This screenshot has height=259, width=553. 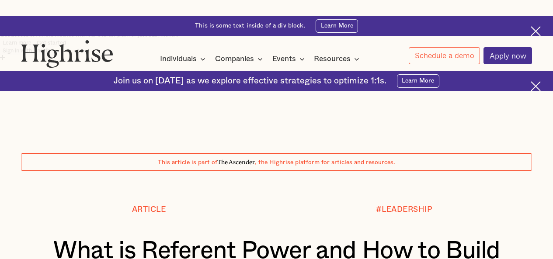 I want to click on div: #LEADERSHIP, so click(x=404, y=210).